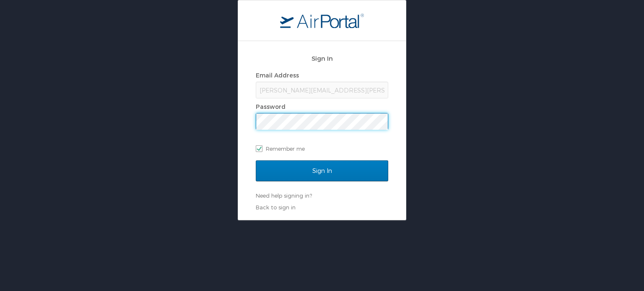 The width and height of the screenshot is (644, 291). I want to click on h2: Sign In, so click(322, 58).